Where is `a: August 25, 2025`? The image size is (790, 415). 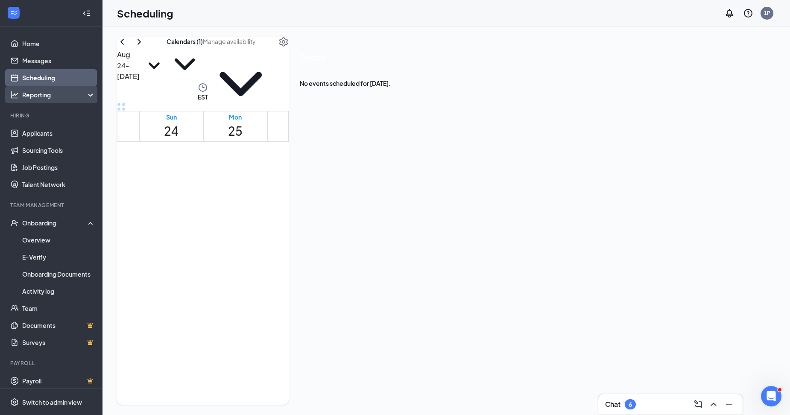 a: August 25, 2025 is located at coordinates (235, 126).